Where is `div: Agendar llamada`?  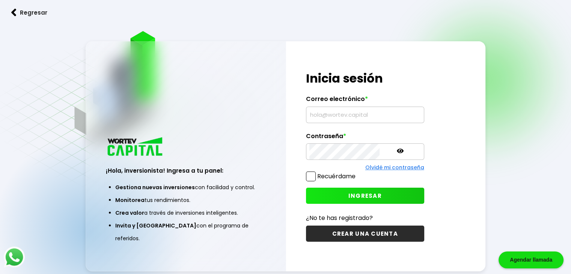 div: Agendar llamada is located at coordinates (530, 260).